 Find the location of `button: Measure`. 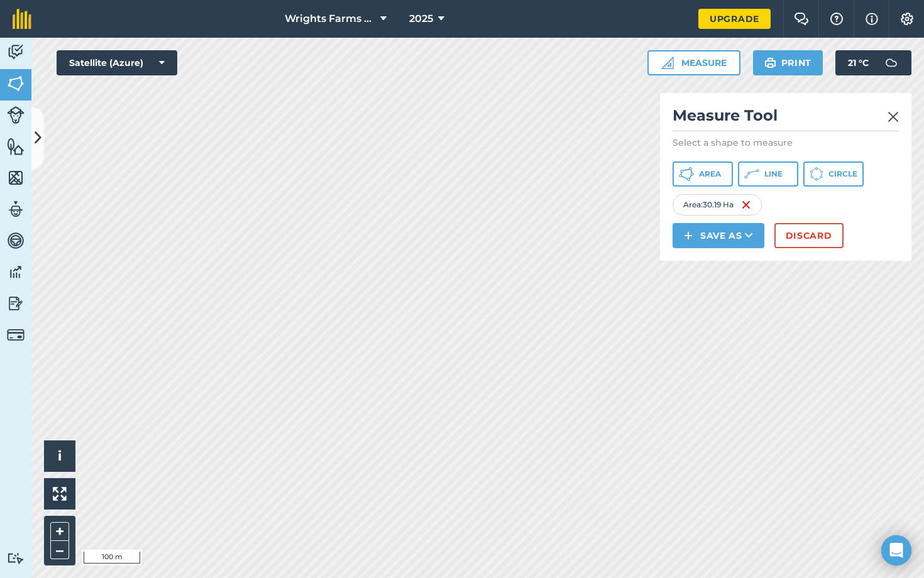

button: Measure is located at coordinates (694, 63).